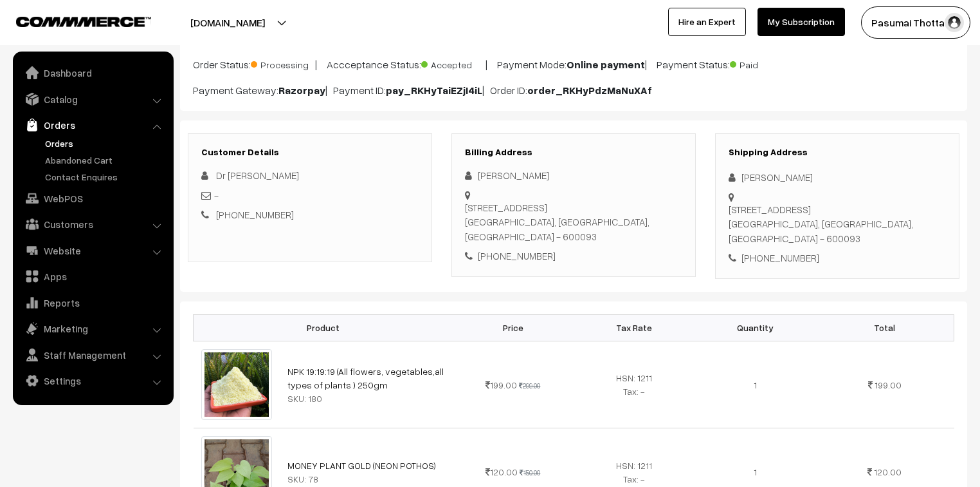  Describe the element at coordinates (323, 327) in the screenshot. I see `th: Product` at that location.